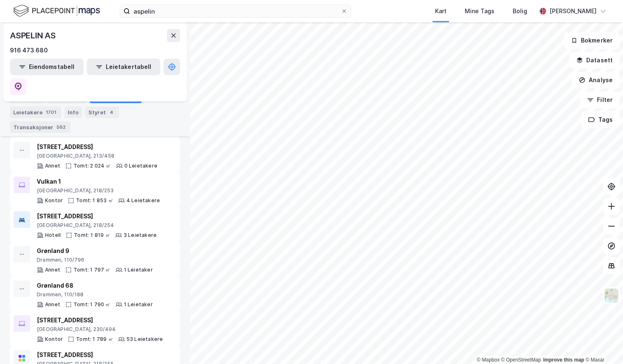  Describe the element at coordinates (36, 112) in the screenshot. I see `div: Leietakere` at that location.